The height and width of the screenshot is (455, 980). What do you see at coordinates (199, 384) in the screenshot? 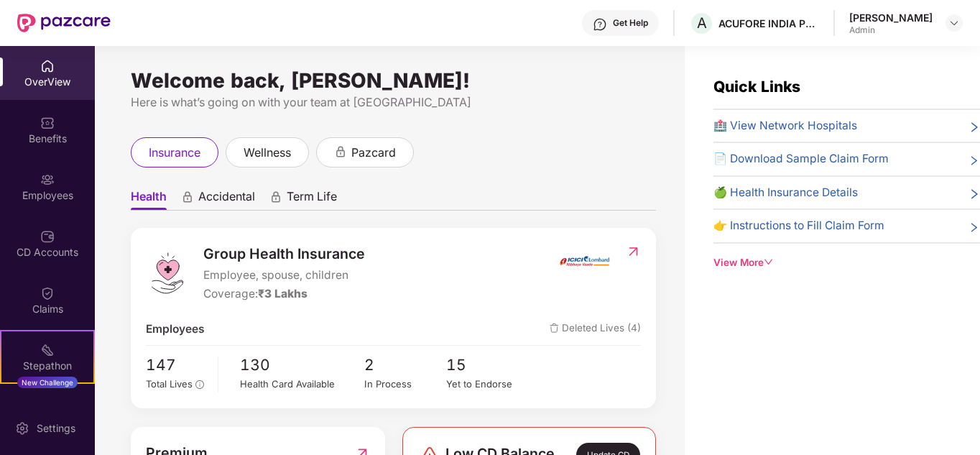
I see `span: info-circle` at bounding box center [199, 384].